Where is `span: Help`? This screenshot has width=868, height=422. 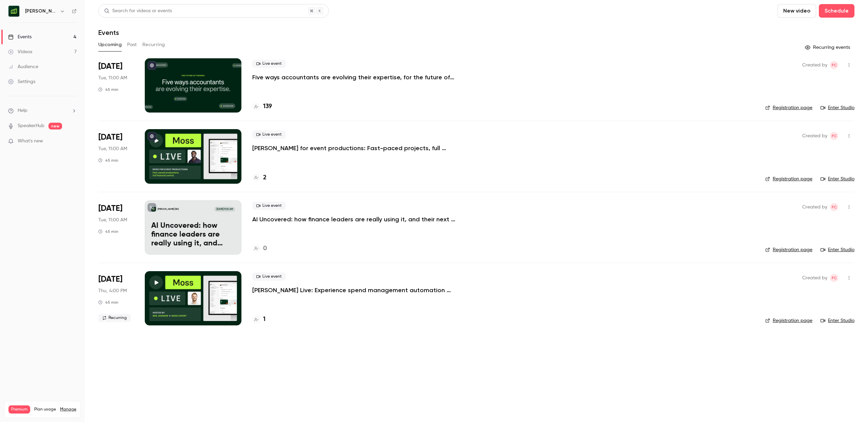
span: Help is located at coordinates (22, 111).